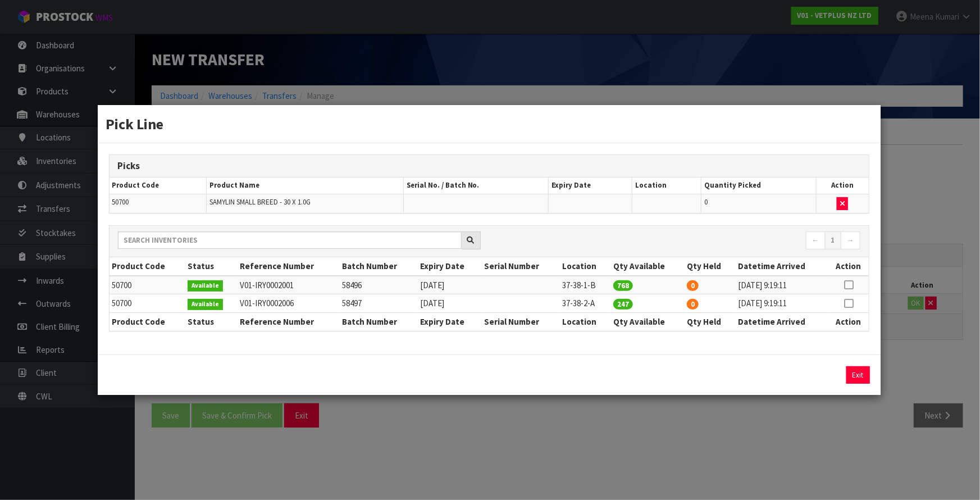 The height and width of the screenshot is (500, 980). What do you see at coordinates (121, 201) in the screenshot?
I see `span: 50700` at bounding box center [121, 201].